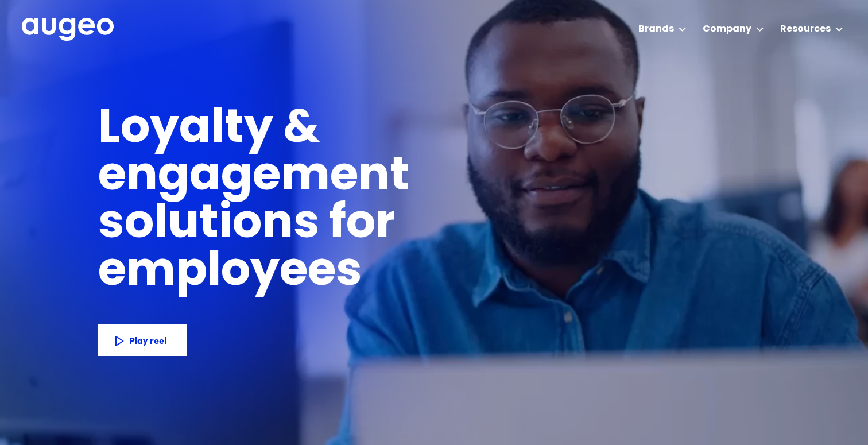 The image size is (868, 445). Describe the element at coordinates (68, 30) in the screenshot. I see `a: home` at that location.